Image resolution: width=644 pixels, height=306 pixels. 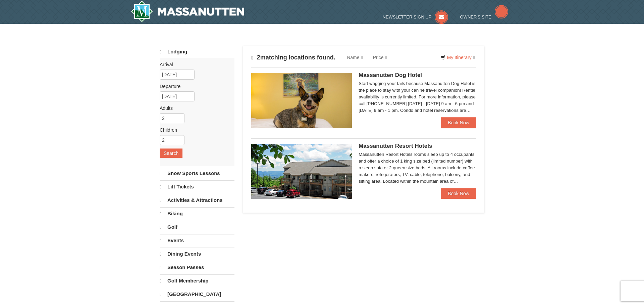 What do you see at coordinates (197, 173) in the screenshot?
I see `a: Snow Sports Lessons` at bounding box center [197, 173].